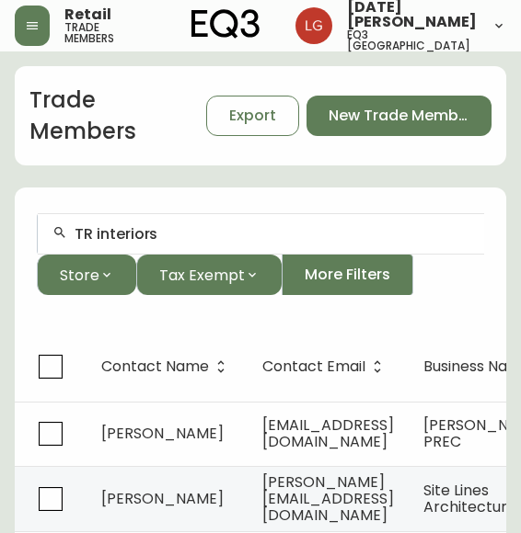  What do you see at coordinates (398, 116) in the screenshot?
I see `span: New Trade Member` at bounding box center [398, 116].